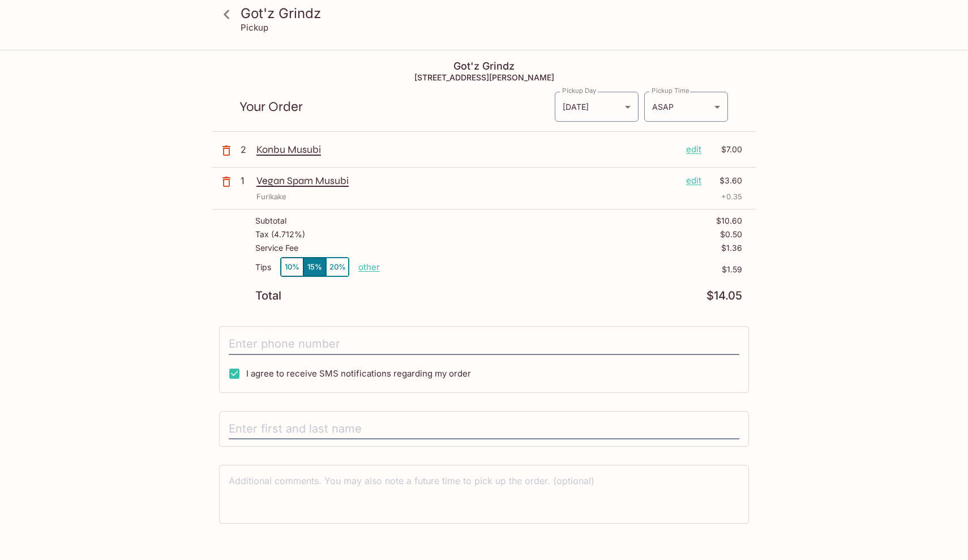 The height and width of the screenshot is (560, 968). Describe the element at coordinates (369, 267) in the screenshot. I see `p: other` at that location.